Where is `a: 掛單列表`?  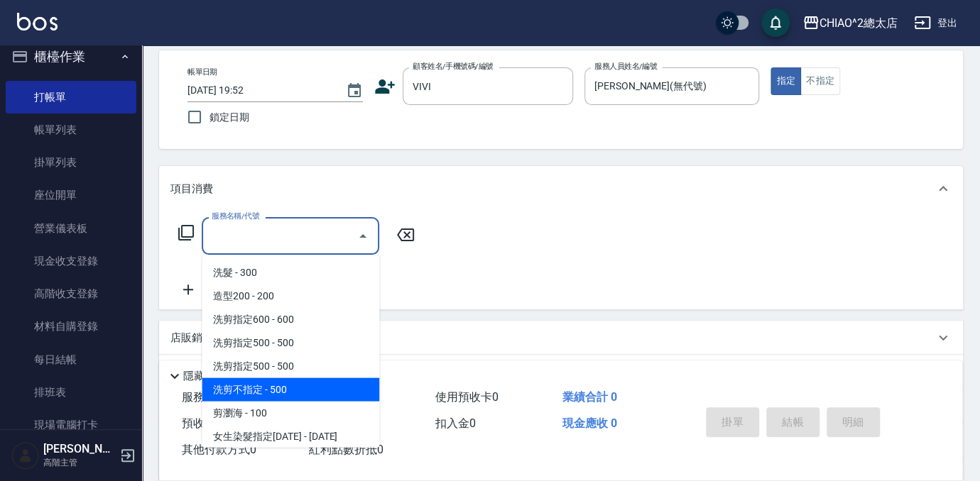
a: 掛單列表 is located at coordinates (71, 163).